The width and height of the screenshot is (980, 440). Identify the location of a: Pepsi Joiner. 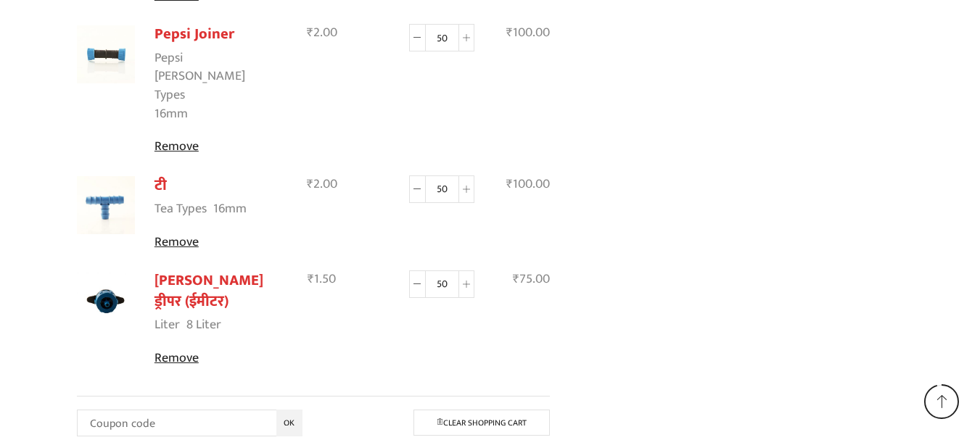
(194, 34).